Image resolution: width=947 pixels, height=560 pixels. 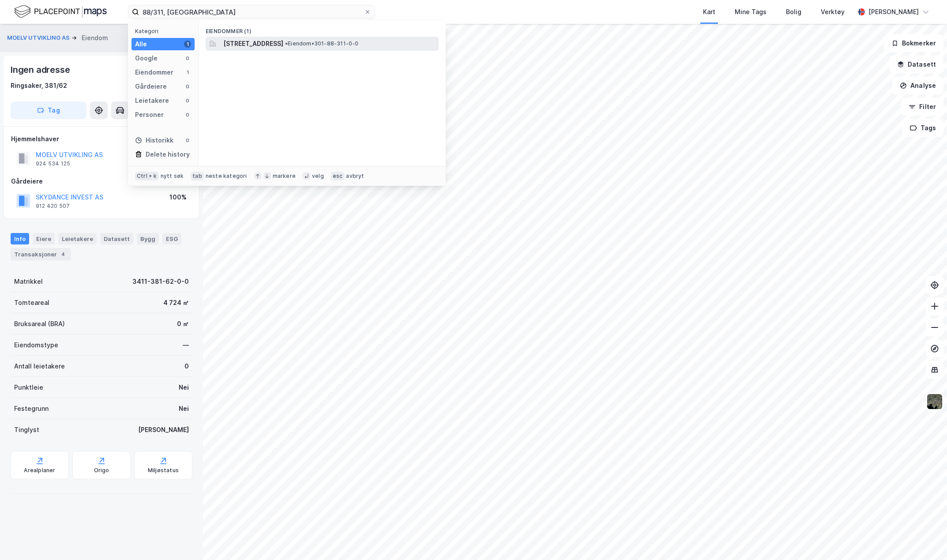 What do you see at coordinates (165, 31) in the screenshot?
I see `div: Kategori` at bounding box center [165, 31].